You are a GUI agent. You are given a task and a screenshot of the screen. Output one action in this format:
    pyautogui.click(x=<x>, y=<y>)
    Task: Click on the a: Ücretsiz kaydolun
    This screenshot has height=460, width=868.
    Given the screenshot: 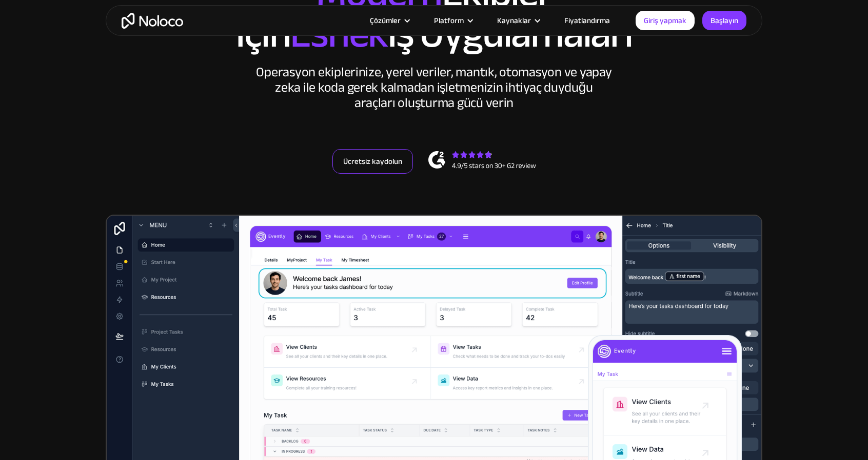 What is the action you would take?
    pyautogui.click(x=373, y=161)
    